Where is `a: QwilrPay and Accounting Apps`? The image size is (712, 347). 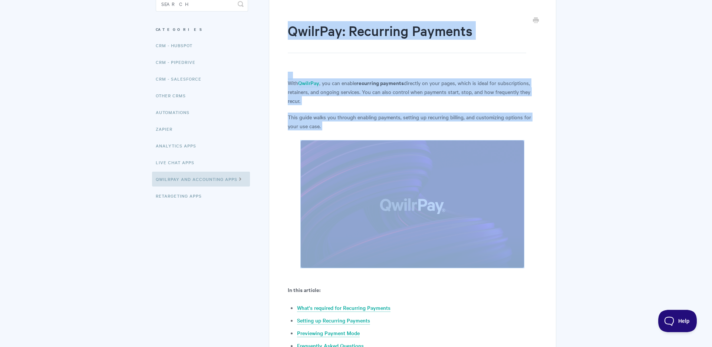
a: QwilrPay and Accounting Apps is located at coordinates (201, 179).